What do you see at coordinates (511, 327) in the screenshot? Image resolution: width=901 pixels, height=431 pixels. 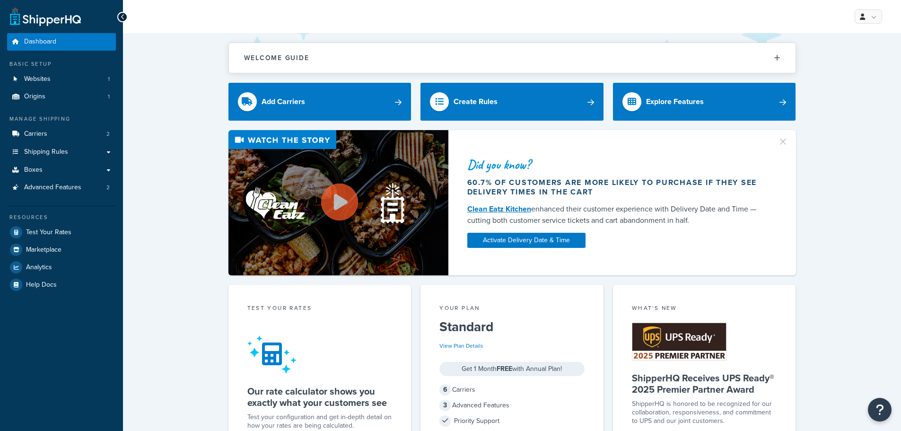 I see `h5: Standard` at bounding box center [511, 327].